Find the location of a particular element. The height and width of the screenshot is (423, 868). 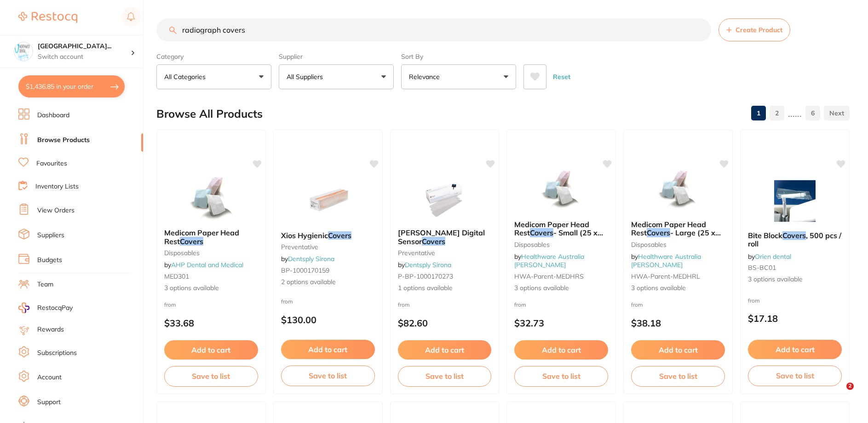

b: Rinn Digital Sensor Covers is located at coordinates (445, 237).